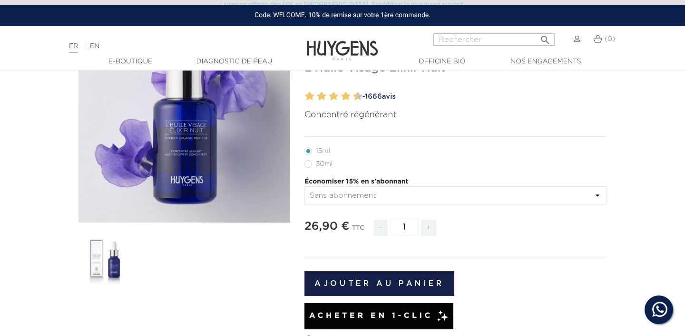 This screenshot has width=685, height=336. I want to click on div: TTC, so click(358, 230).